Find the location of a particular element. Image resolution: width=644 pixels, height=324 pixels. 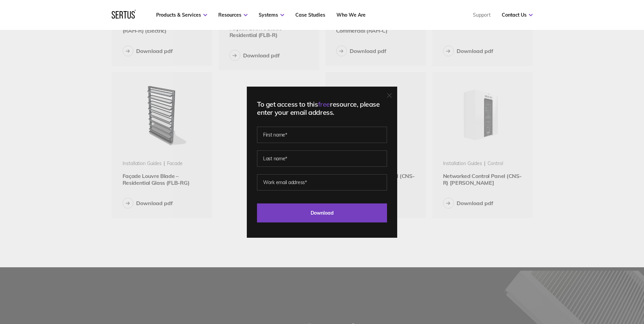

a: Who We Are is located at coordinates (351, 15).